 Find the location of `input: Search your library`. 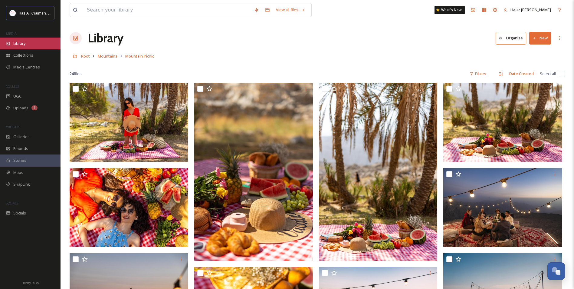

input: Search your library is located at coordinates (167, 10).